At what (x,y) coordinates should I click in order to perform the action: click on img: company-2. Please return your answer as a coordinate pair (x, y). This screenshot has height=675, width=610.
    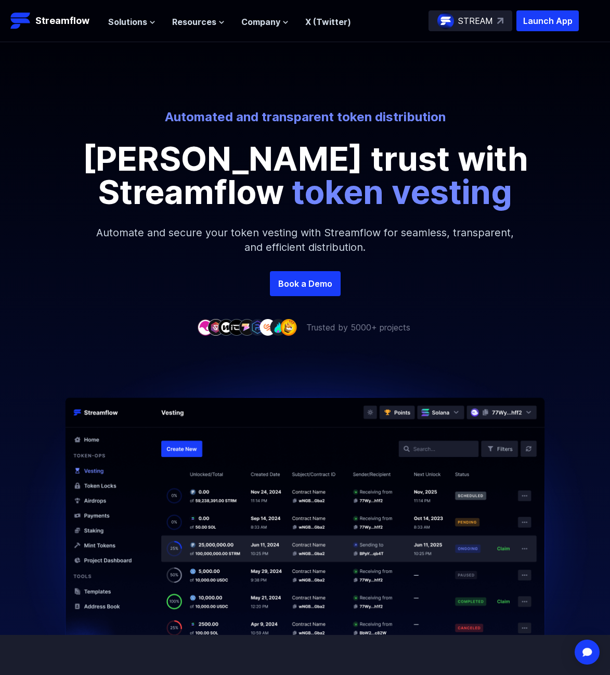
    Looking at the image, I should click on (216, 327).